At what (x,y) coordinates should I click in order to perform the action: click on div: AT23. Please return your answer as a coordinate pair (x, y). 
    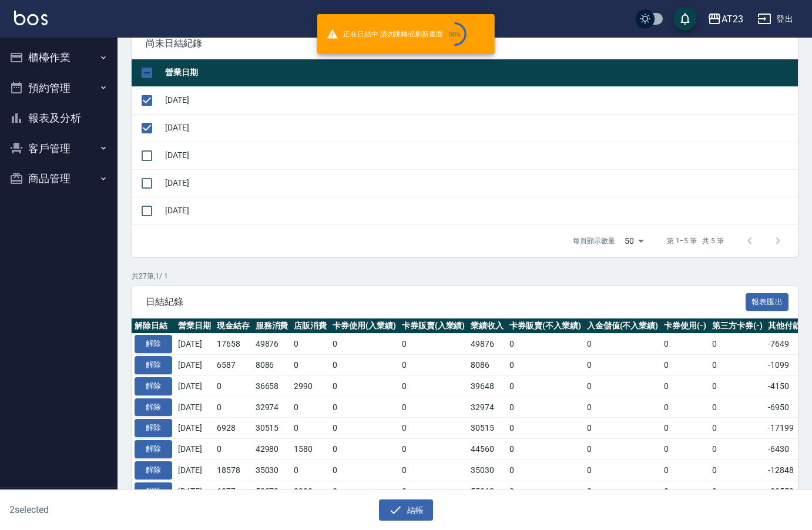
    Looking at the image, I should click on (732, 19).